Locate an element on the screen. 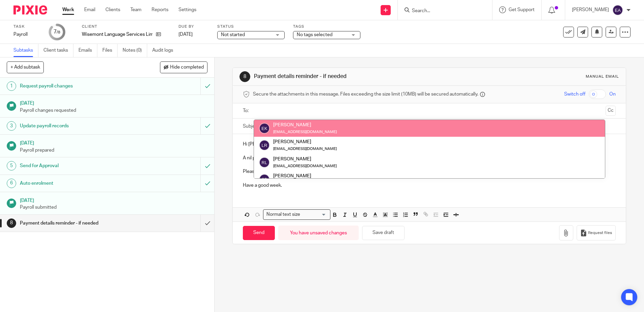 The width and height of the screenshot is (644, 312). button: Request files is located at coordinates (596, 232).